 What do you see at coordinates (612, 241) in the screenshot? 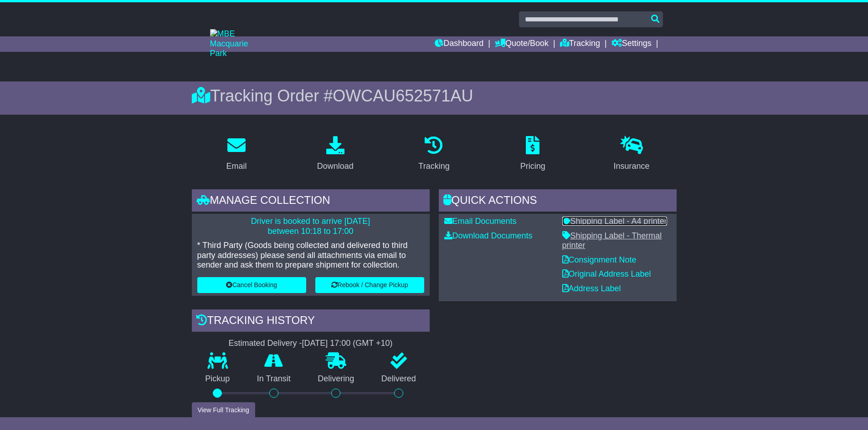
I see `a: Shipping Label - Thermal printer` at bounding box center [612, 241].